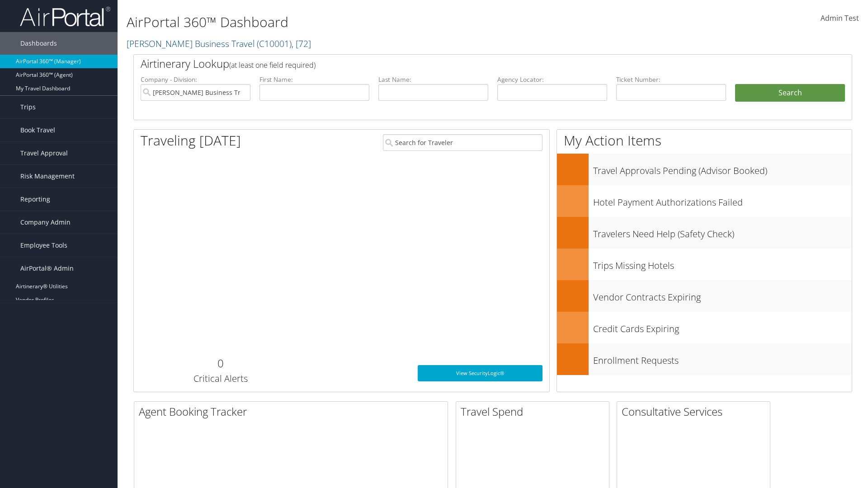  I want to click on h2: Agent Booking Tracker, so click(293, 412).